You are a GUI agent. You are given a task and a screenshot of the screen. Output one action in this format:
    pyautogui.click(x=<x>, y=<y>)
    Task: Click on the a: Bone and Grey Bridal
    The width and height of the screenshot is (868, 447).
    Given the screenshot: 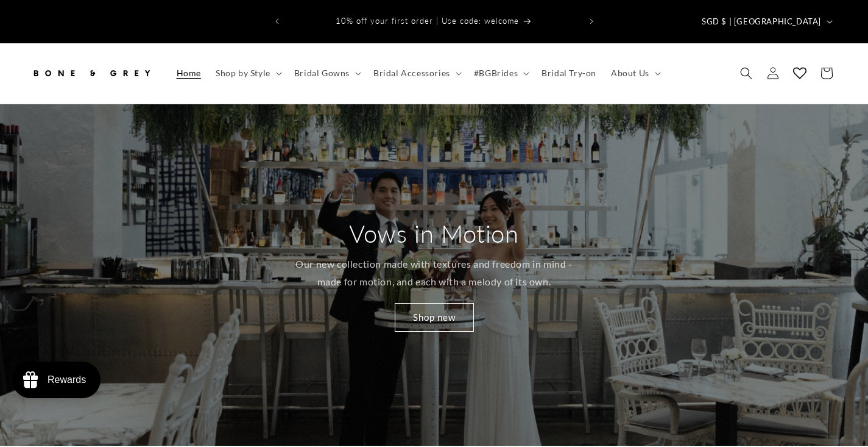 What is the action you would take?
    pyautogui.click(x=91, y=73)
    